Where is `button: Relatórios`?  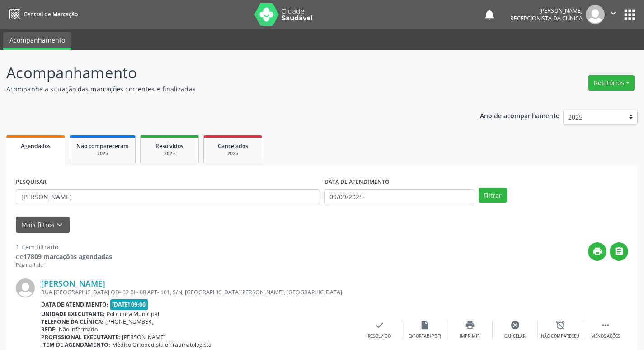 button: Relatórios is located at coordinates (612, 83).